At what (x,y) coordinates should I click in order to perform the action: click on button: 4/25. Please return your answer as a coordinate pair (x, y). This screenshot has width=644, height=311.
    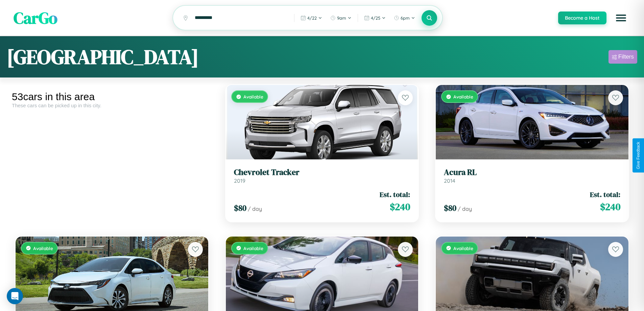
    Looking at the image, I should click on (375, 18).